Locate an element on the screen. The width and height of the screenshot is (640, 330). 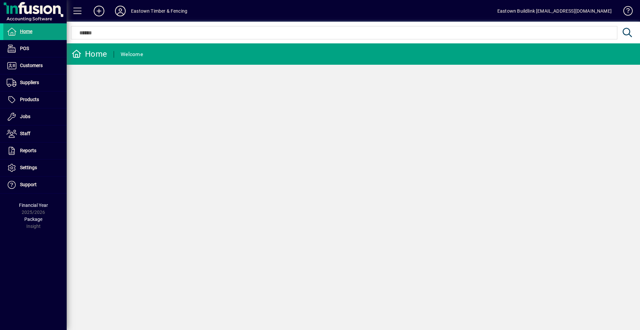
span: Home is located at coordinates (26, 31).